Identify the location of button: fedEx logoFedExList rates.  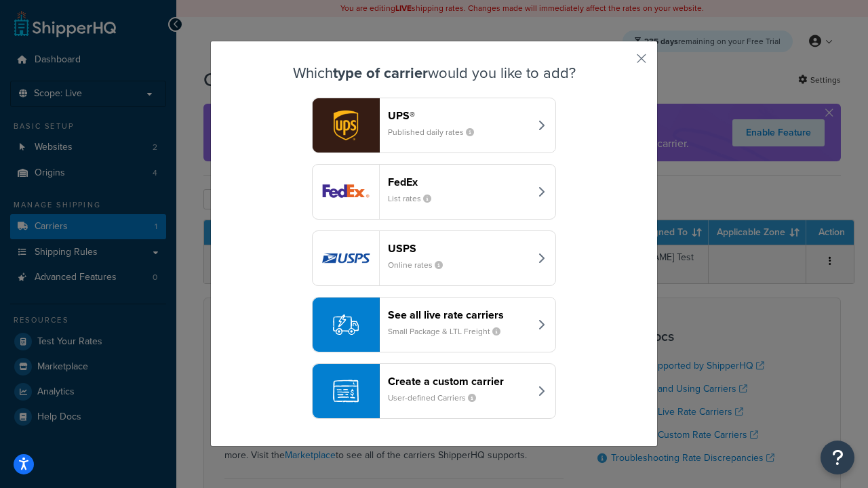
(434, 192).